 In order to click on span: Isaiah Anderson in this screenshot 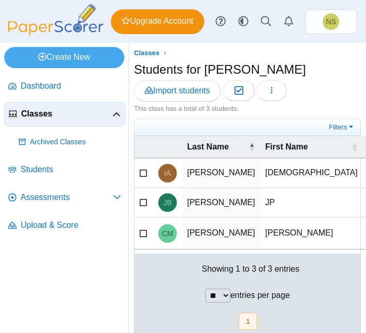, I will do `click(167, 173)`.